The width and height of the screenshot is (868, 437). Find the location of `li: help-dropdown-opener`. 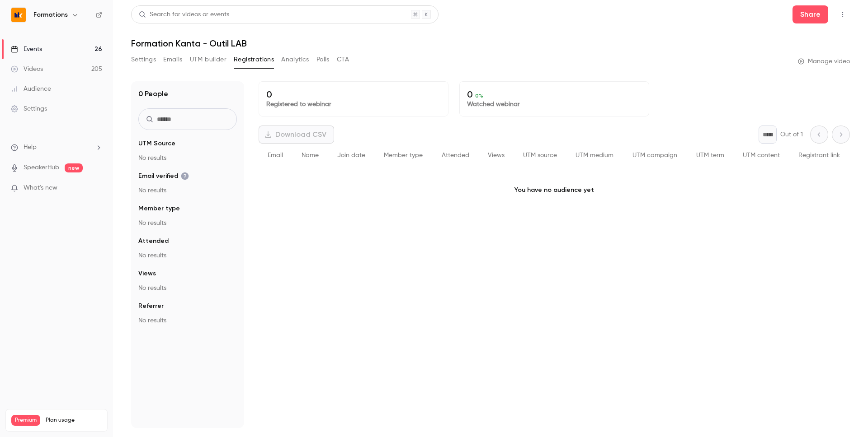

li: help-dropdown-opener is located at coordinates (56, 147).